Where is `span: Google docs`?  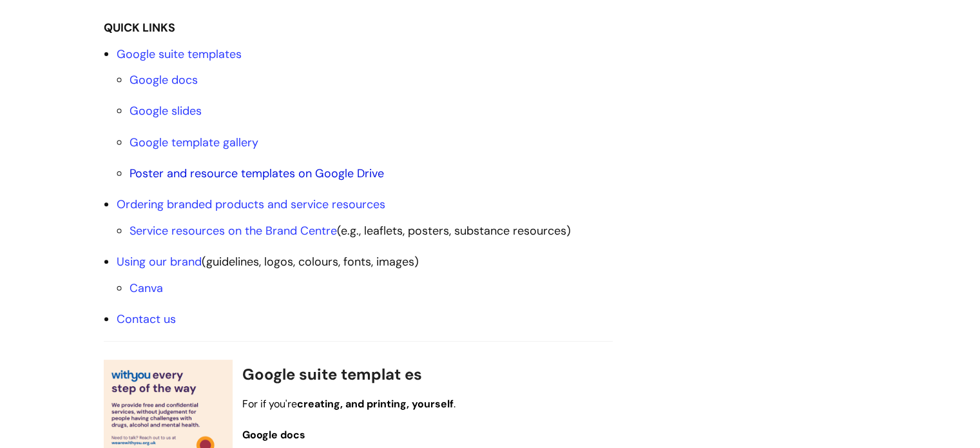
span: Google docs is located at coordinates (274, 435).